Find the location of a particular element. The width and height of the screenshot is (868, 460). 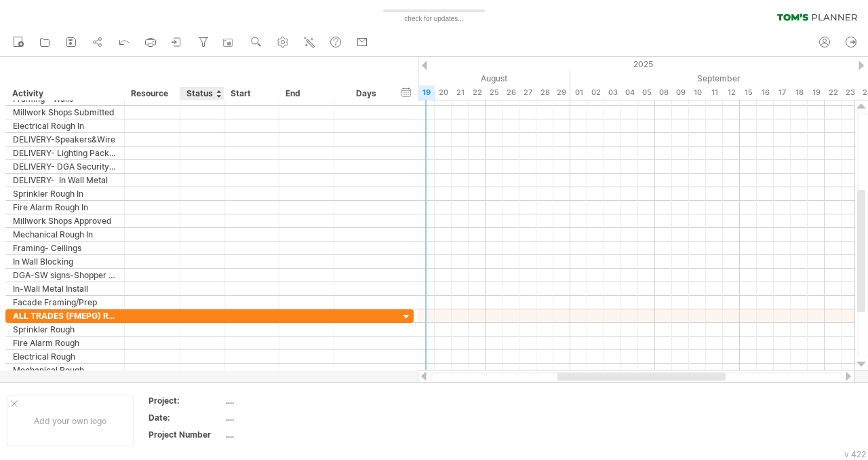

div: Thursday, 4 September 2025 is located at coordinates (629, 93).